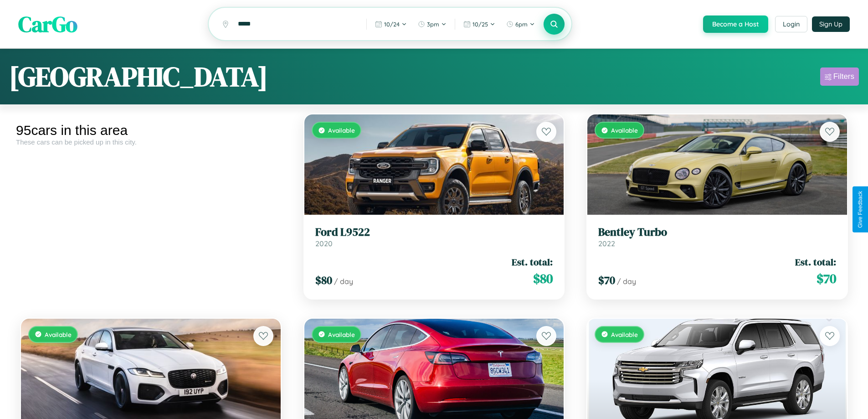 The image size is (868, 419). Describe the element at coordinates (791, 25) in the screenshot. I see `button: Login` at that location.